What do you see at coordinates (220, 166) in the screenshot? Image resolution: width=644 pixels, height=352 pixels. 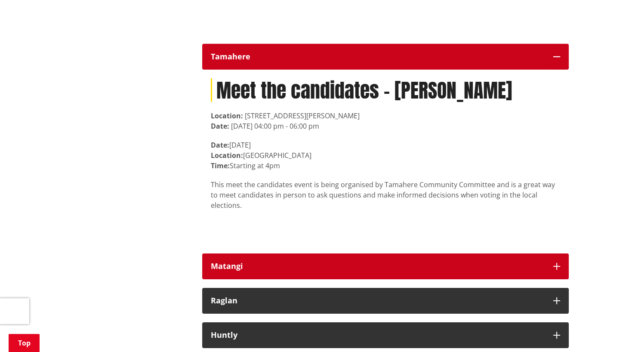 I see `strong: Time:` at bounding box center [220, 166].